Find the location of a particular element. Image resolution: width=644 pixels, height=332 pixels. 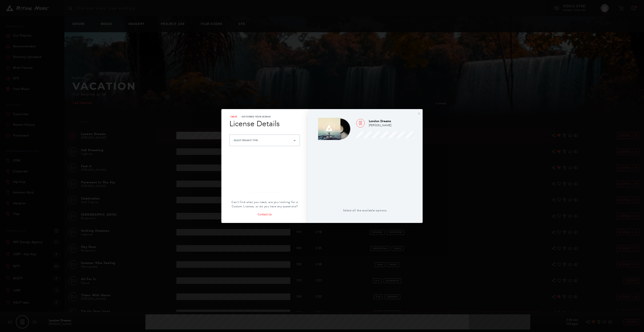

img: London Dreams is located at coordinates (334, 128).